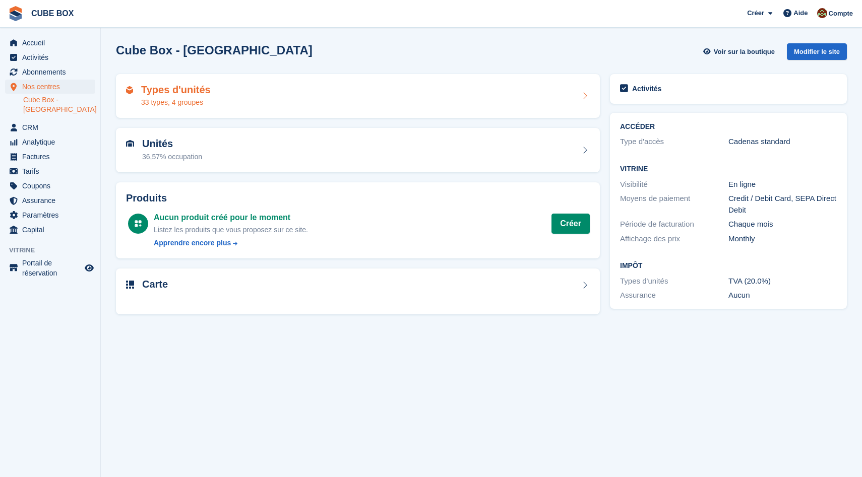 This screenshot has width=862, height=477. I want to click on div: 33 types, 4 groupes, so click(176, 102).